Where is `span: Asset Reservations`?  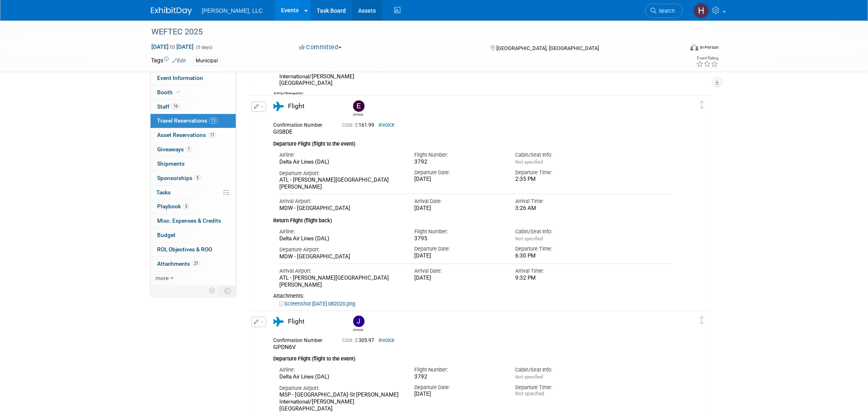
span: Asset Reservations is located at coordinates (186, 135).